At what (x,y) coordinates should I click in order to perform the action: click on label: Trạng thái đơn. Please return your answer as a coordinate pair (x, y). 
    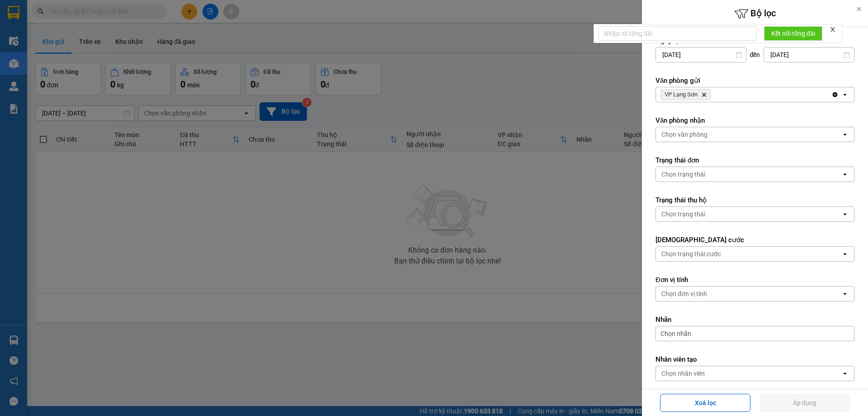
    Looking at the image, I should click on (755, 160).